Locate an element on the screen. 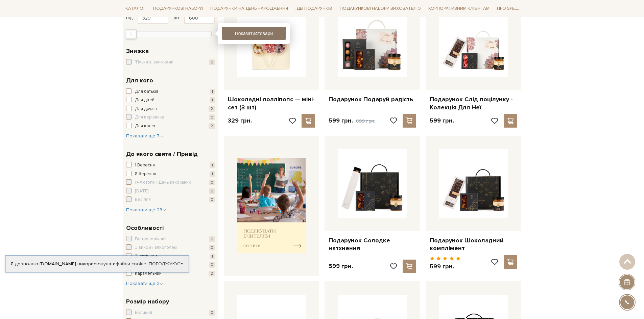 This screenshot has width=644, height=319. button: 8 березня 1 is located at coordinates (171, 174).